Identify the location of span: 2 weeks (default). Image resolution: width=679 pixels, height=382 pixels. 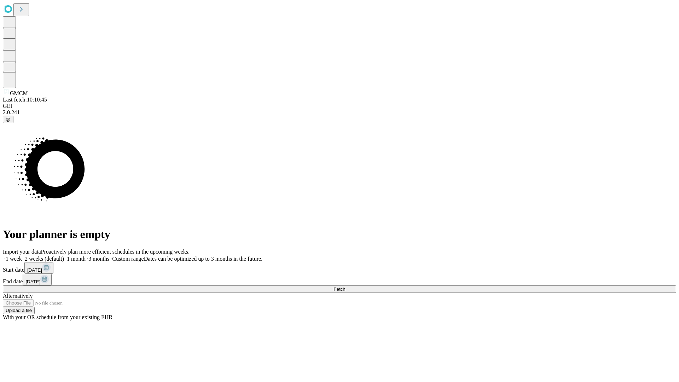
(44, 259).